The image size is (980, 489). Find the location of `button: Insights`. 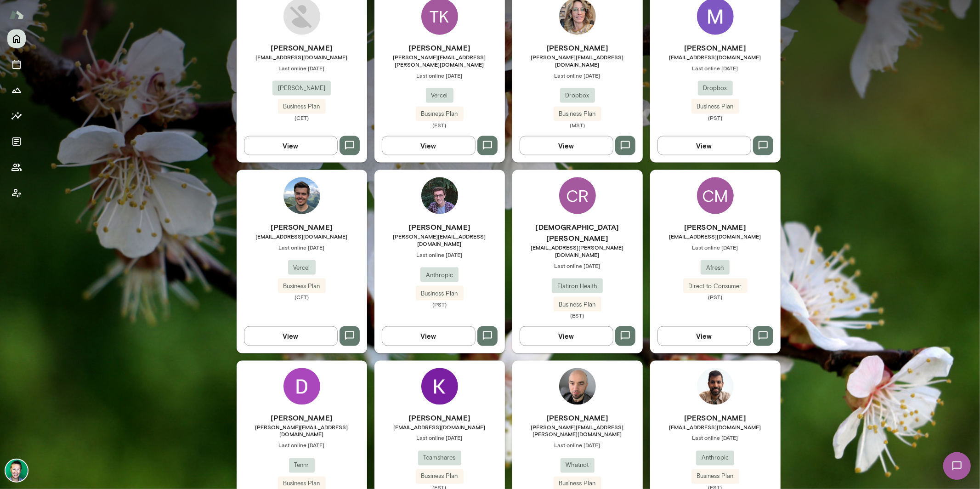

button: Insights is located at coordinates (17, 116).